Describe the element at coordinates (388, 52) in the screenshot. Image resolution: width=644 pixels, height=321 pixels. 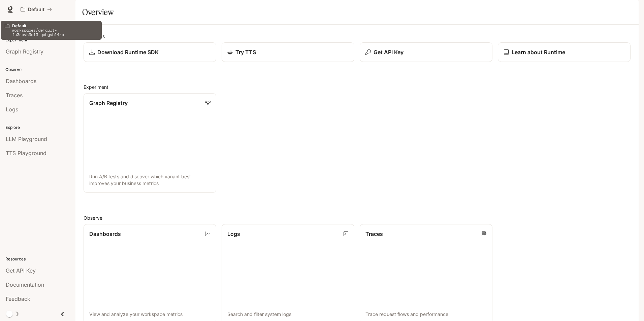
I see `p: Get API Key` at that location.